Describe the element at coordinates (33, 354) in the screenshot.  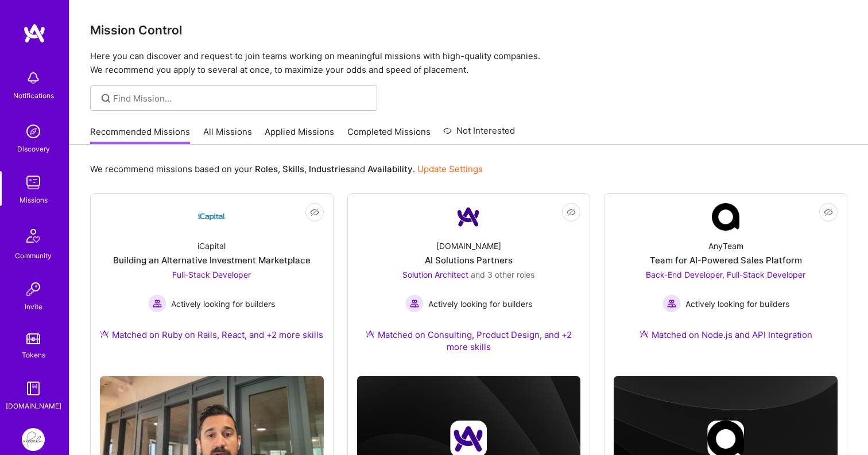
I see `div: Tokens` at that location.